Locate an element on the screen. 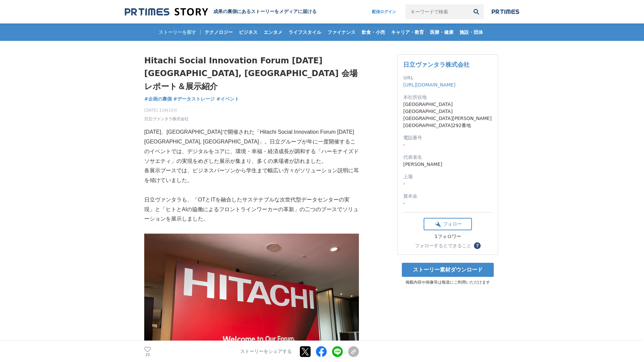  button: 検索 is located at coordinates (476, 12).